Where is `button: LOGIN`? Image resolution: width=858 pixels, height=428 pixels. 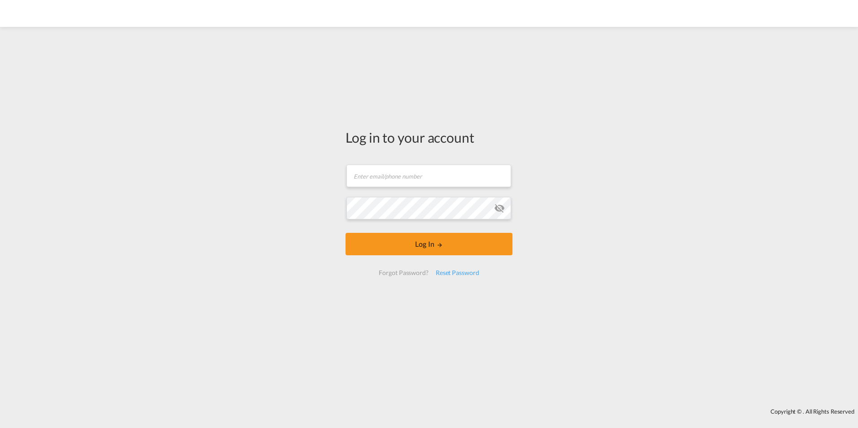
button: LOGIN is located at coordinates (429, 244).